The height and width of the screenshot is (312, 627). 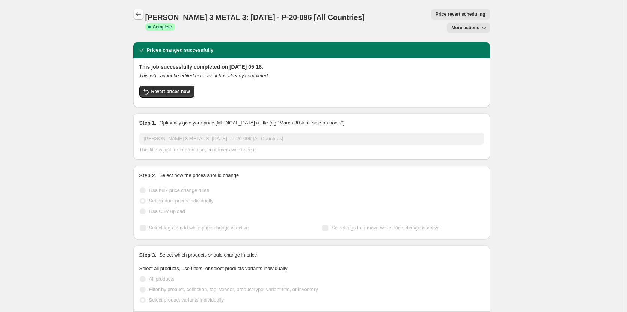 I want to click on span: Use bulk price change rules, so click(x=179, y=190).